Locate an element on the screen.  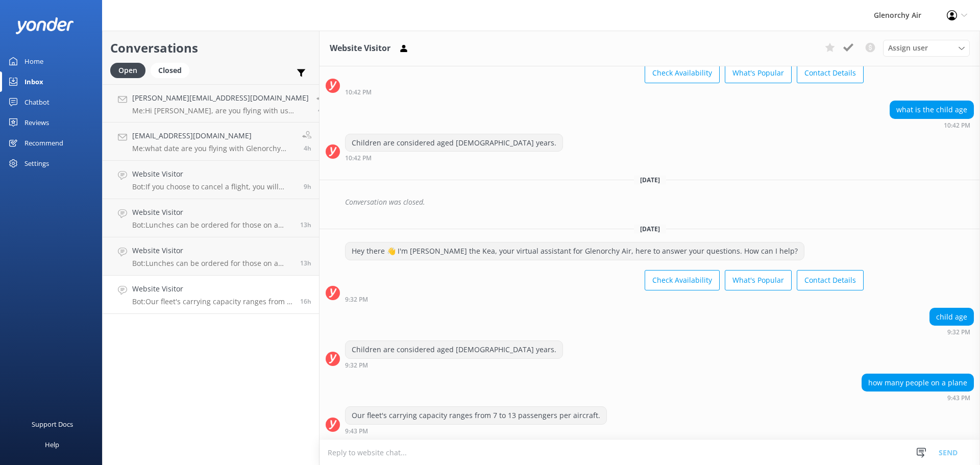
a: Closed is located at coordinates (172, 70).